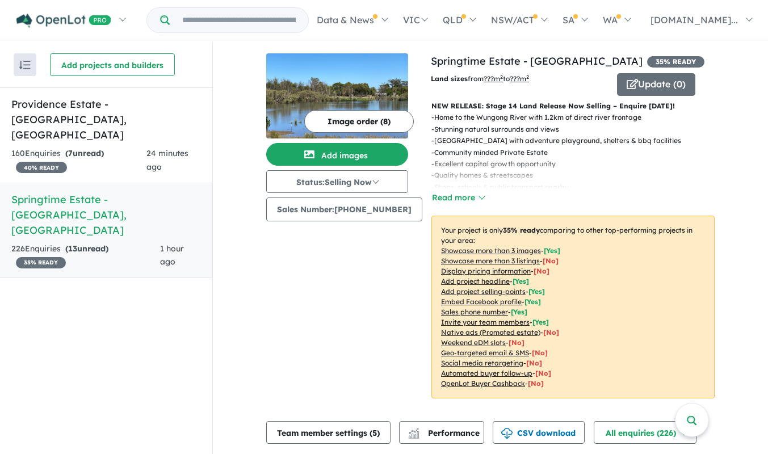 The image size is (768, 454). What do you see at coordinates (64, 20) in the screenshot?
I see `img: Openlot PRO Logo White` at bounding box center [64, 20].